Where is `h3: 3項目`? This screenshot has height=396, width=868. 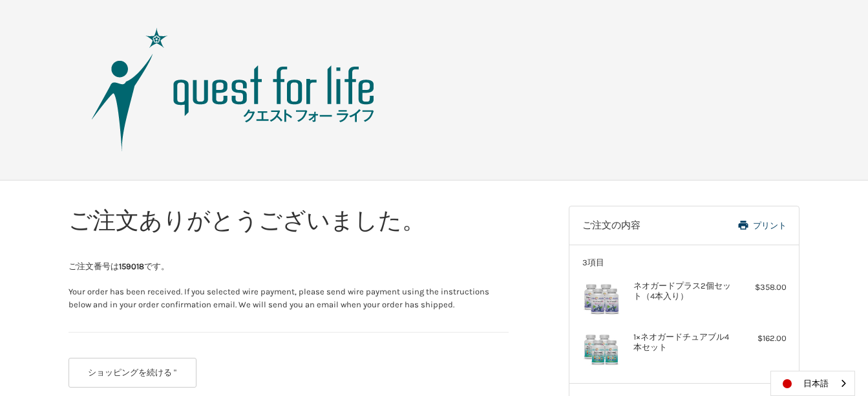 h3: 3項目 is located at coordinates (685, 263).